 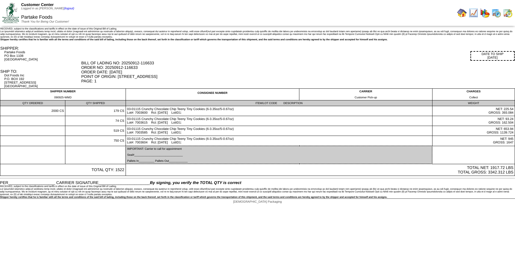 I want to click on div: Collect, so click(x=473, y=97).